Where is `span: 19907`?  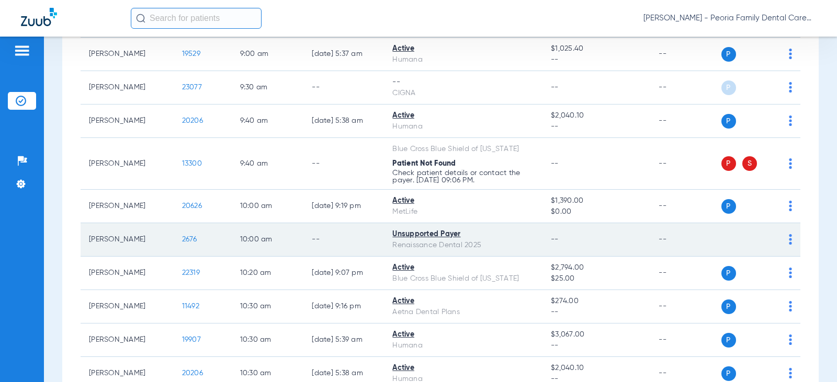
span: 19907 is located at coordinates (191, 340).